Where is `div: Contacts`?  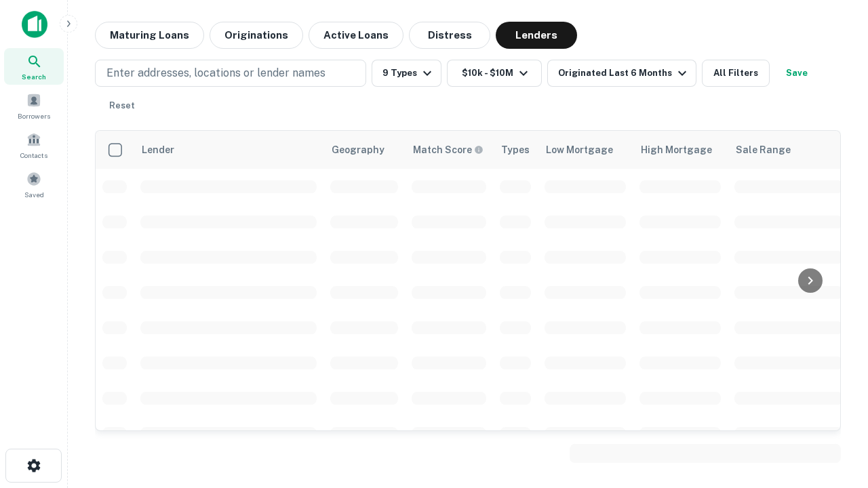
div: Contacts is located at coordinates (34, 145).